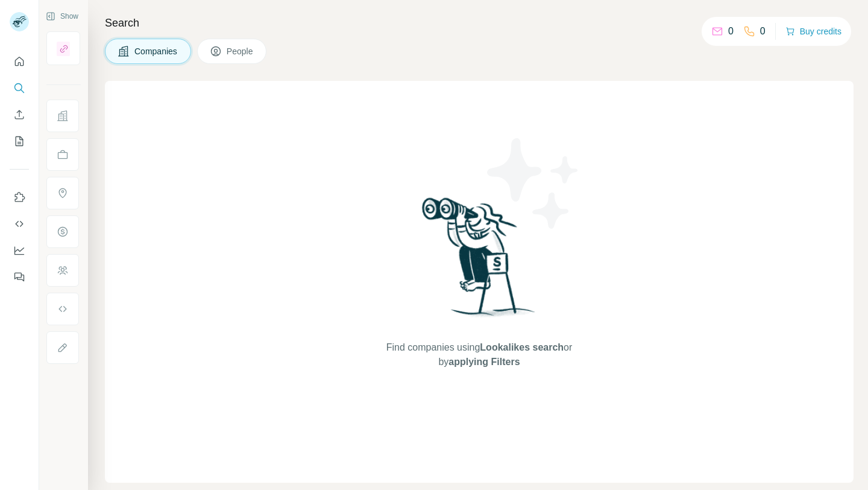 The height and width of the screenshot is (490, 868). What do you see at coordinates (484, 361) in the screenshot?
I see `span: applying Filters` at bounding box center [484, 361].